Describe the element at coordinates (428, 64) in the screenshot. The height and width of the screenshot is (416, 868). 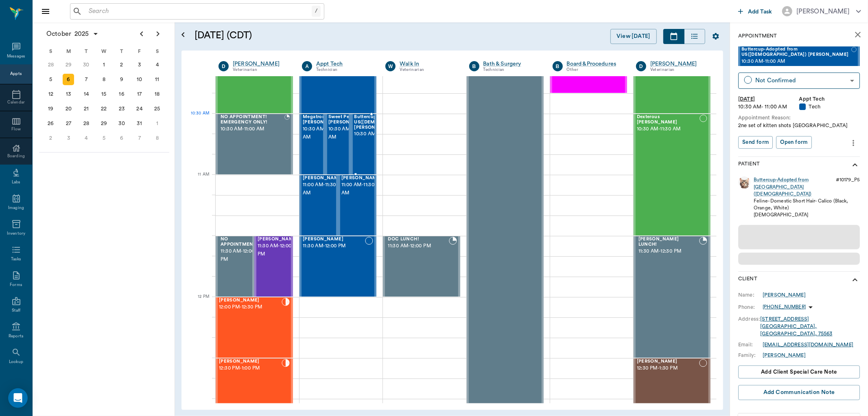
I see `a: Walk In` at that location.